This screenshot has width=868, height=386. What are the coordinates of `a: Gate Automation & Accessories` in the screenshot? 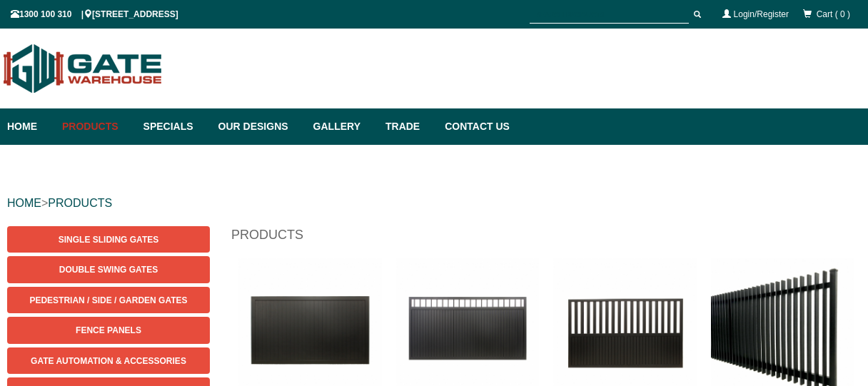 It's located at (109, 360).